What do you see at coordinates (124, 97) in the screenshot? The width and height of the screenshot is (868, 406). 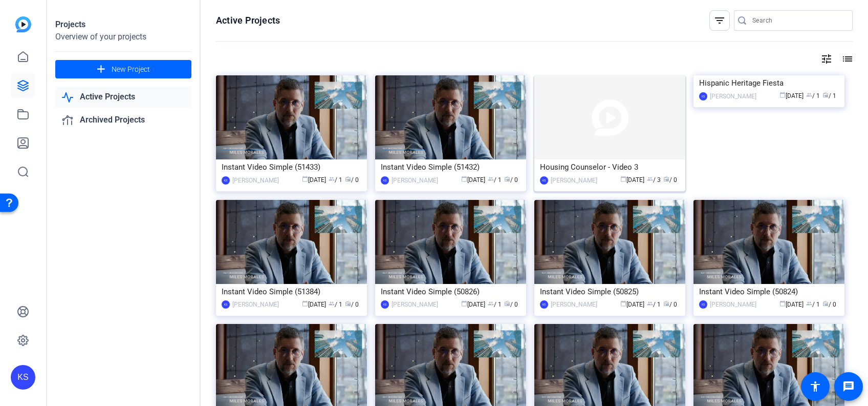 I see `a: Active Projects` at bounding box center [124, 97].